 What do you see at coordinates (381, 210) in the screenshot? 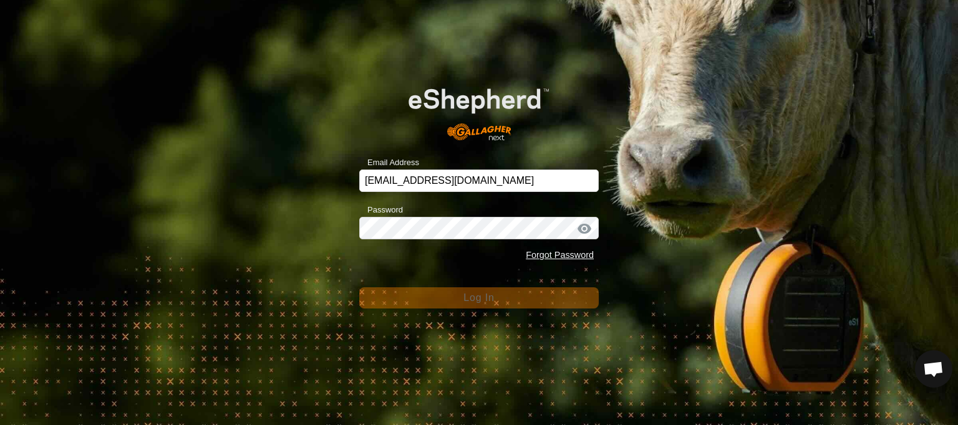
I see `label: Password` at bounding box center [381, 210].